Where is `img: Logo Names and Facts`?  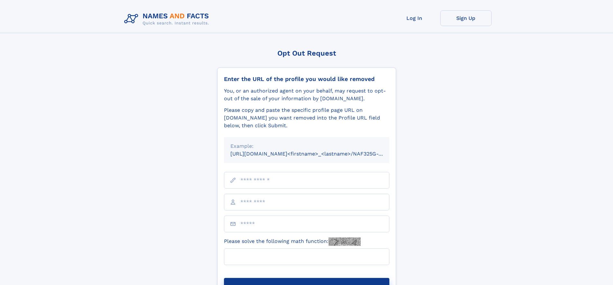 img: Logo Names and Facts is located at coordinates (168, 19).